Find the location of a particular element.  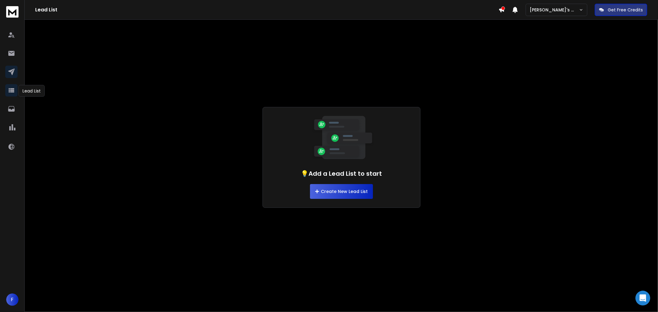

button: F is located at coordinates (12, 300).